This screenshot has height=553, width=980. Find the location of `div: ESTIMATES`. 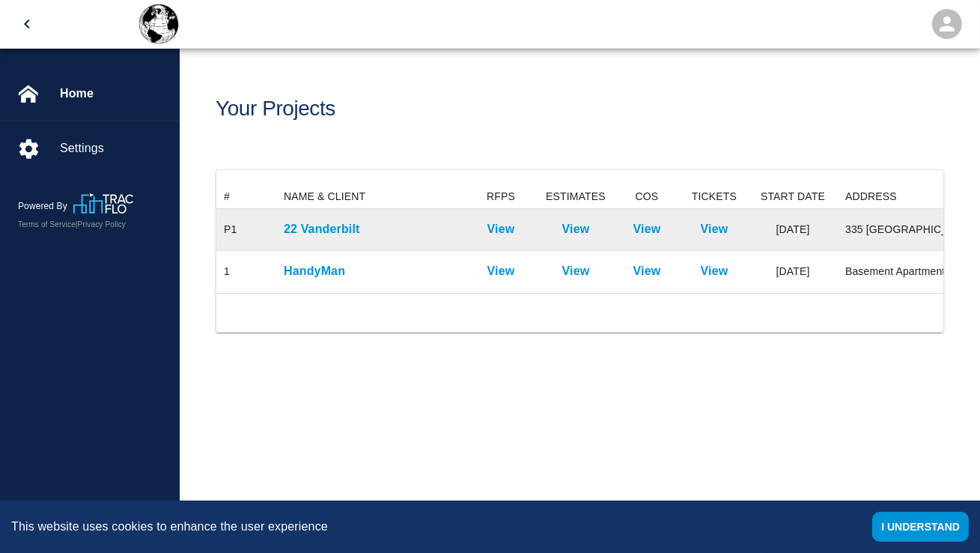

div: ESTIMATES is located at coordinates (576, 196).